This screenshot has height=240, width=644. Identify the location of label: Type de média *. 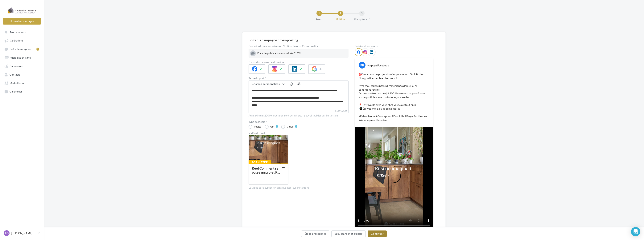
(299, 122).